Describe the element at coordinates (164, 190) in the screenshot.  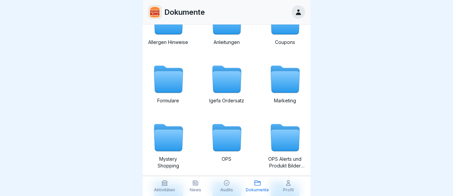
I see `p: Aktivitäten` at that location.